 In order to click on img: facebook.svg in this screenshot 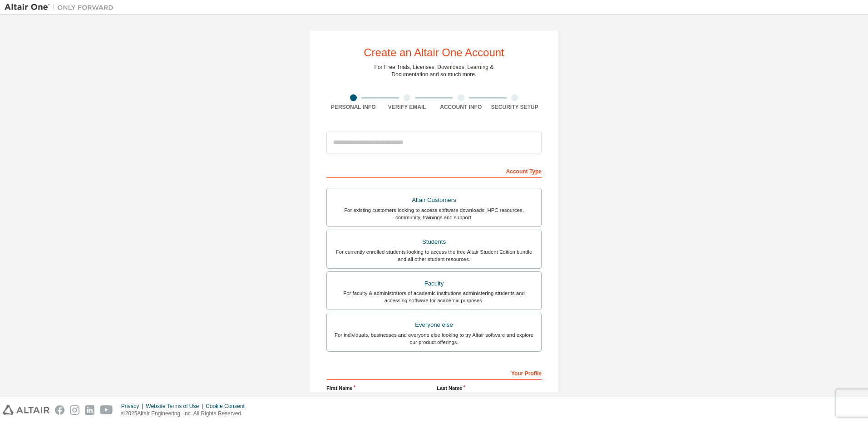, I will do `click(60, 410)`.